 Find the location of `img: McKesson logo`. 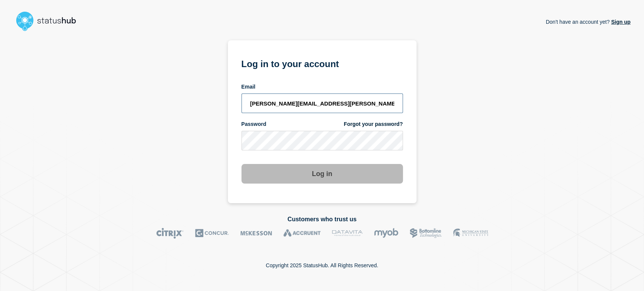

img: McKesson logo is located at coordinates (256, 233).